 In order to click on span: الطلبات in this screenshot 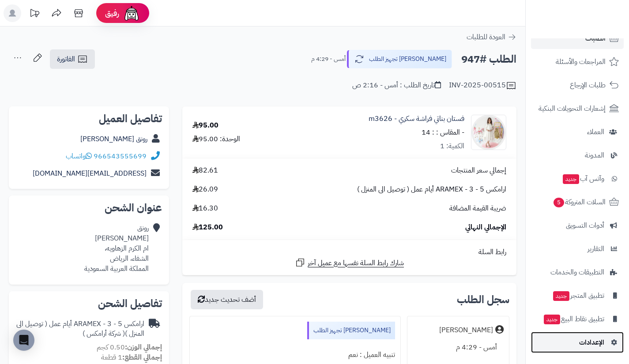, I will do `click(596, 38)`.